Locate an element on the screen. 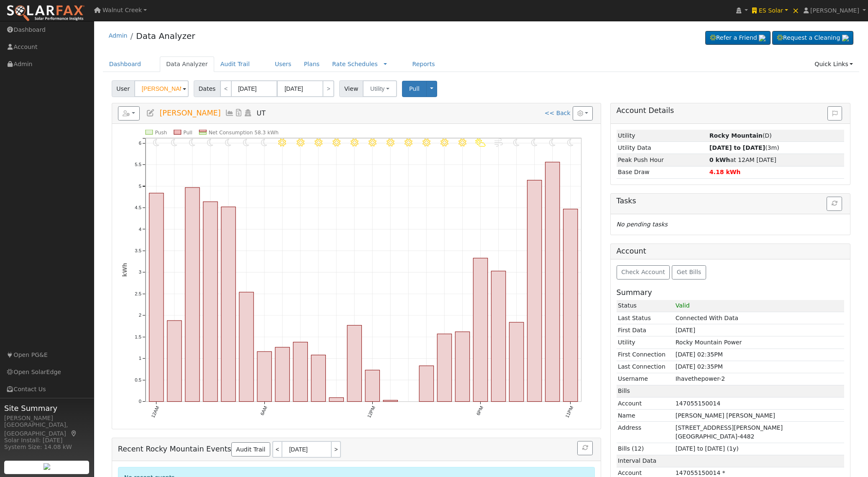  h5: Account Details is located at coordinates (730, 111).